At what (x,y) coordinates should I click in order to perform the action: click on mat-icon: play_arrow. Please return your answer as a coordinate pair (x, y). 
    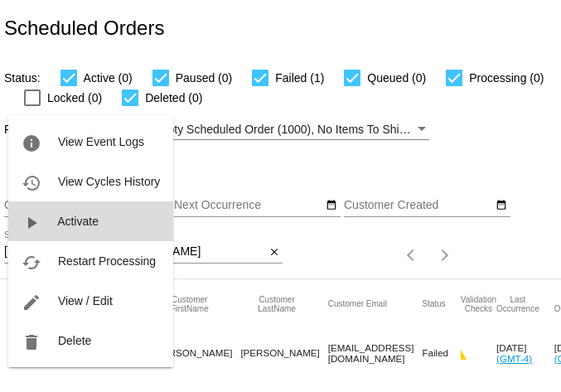
    Looking at the image, I should click on (31, 223).